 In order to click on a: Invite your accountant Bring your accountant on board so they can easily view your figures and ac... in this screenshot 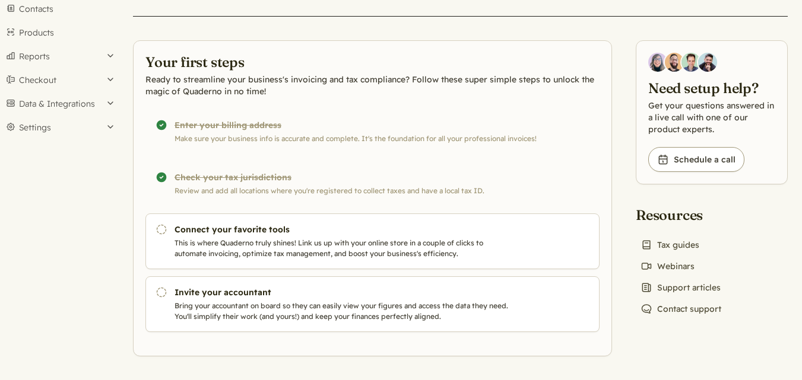, I will do `click(372, 304)`.